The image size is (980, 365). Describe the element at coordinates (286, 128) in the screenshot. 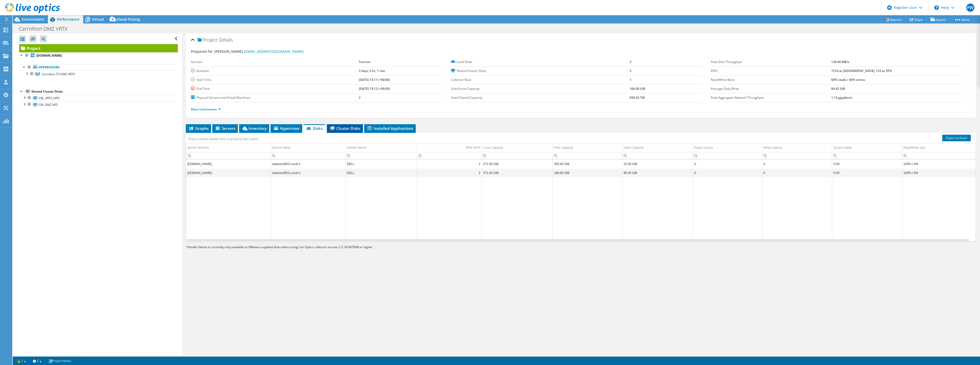

I see `span: Hypervisor` at that location.